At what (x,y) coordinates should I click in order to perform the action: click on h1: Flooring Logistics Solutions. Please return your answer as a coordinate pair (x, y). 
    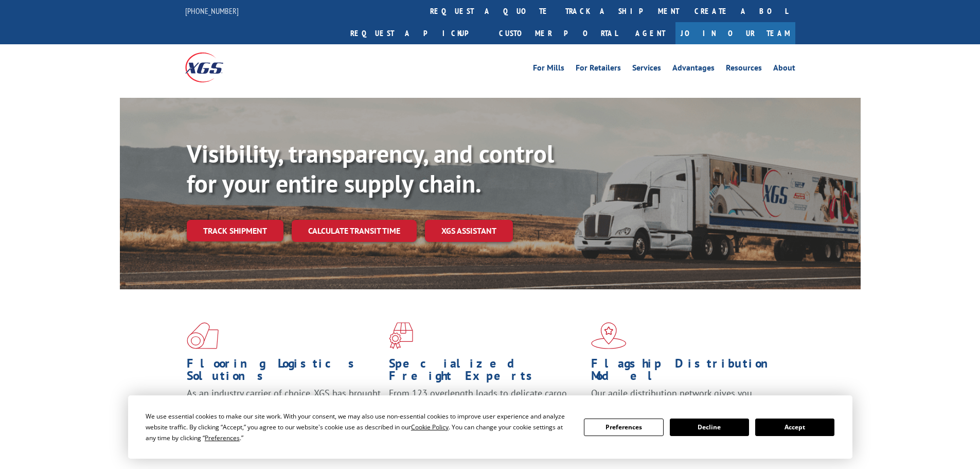
    Looking at the image, I should click on (284, 372).